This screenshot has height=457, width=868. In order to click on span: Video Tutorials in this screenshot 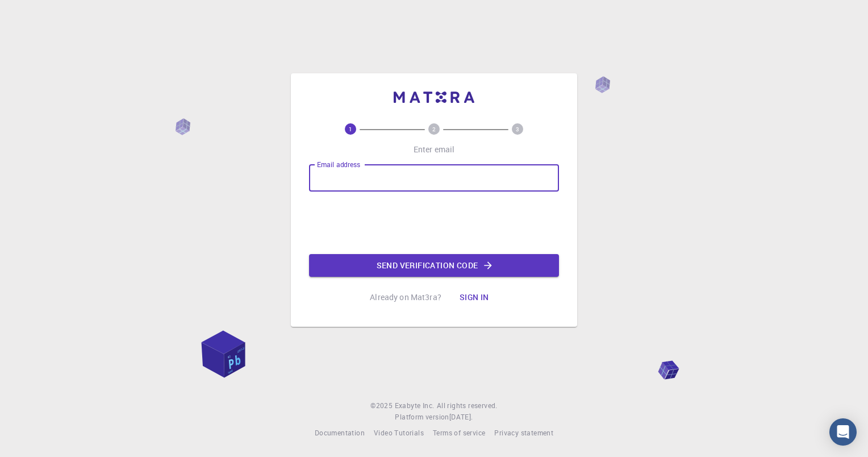, I will do `click(399, 432)`.